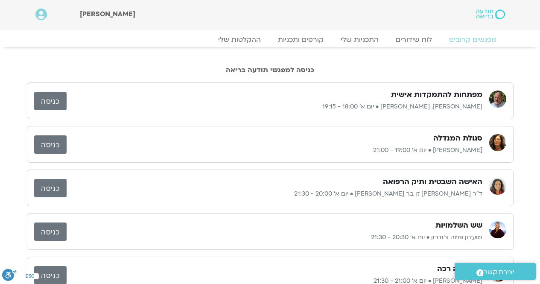  What do you see at coordinates (498, 186) in the screenshot?
I see `img: ד״ר צילה זן בר צור` at bounding box center [498, 186].